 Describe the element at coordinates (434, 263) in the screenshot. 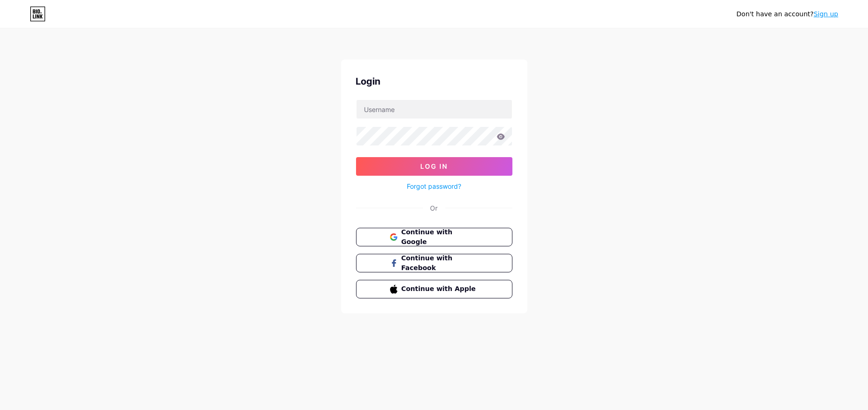

I see `a: Continue with Facebook` at that location.